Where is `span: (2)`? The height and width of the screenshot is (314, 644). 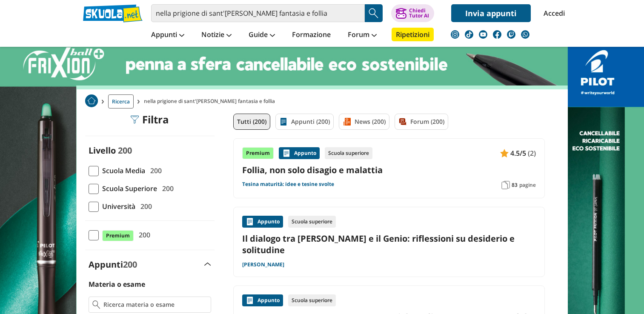 span: (2) is located at coordinates (532, 153).